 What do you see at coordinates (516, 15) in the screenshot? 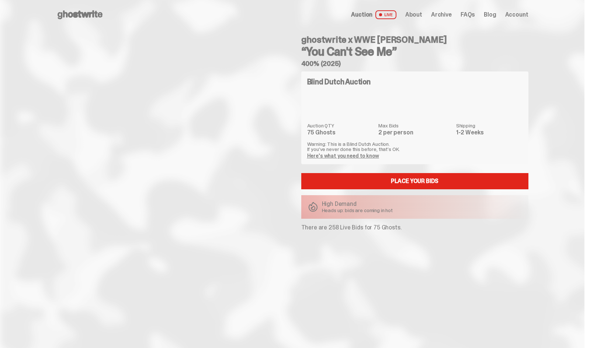
I see `span: Account` at bounding box center [516, 15].